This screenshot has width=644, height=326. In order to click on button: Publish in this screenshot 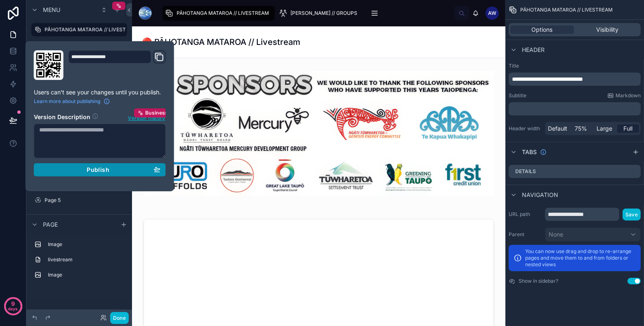, I will do `click(100, 170)`.